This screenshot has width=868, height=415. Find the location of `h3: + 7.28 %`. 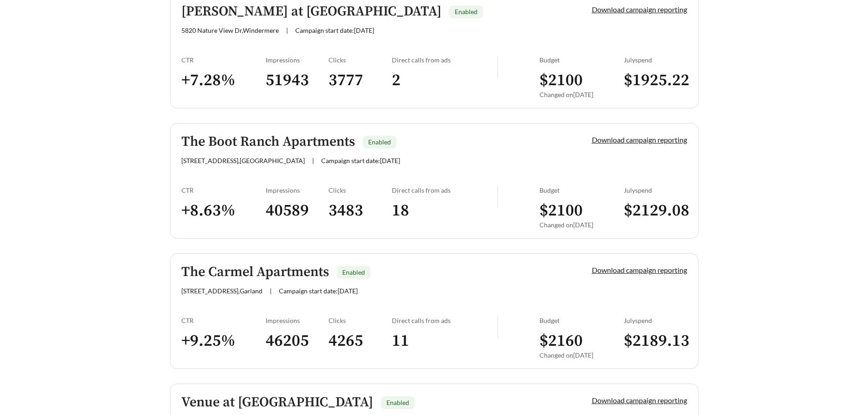

h3: + 7.28 % is located at coordinates (223, 80).